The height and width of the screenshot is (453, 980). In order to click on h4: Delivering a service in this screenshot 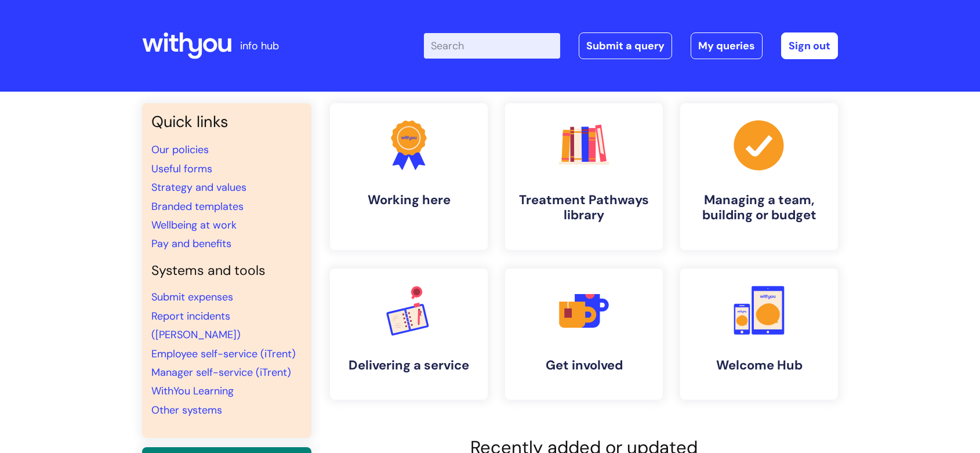, I will do `click(409, 365)`.